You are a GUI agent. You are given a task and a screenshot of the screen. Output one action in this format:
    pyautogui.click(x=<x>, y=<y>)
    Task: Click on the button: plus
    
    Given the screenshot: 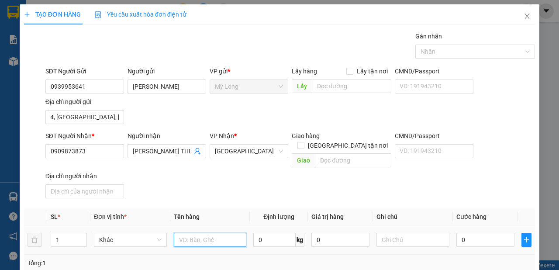 What is the action you would take?
    pyautogui.click(x=526, y=240)
    